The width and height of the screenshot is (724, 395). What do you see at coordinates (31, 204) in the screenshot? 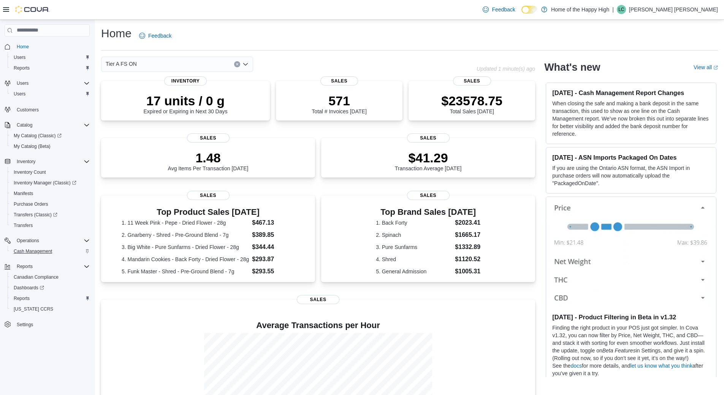
I see `a: Purchase Orders` at bounding box center [31, 204].